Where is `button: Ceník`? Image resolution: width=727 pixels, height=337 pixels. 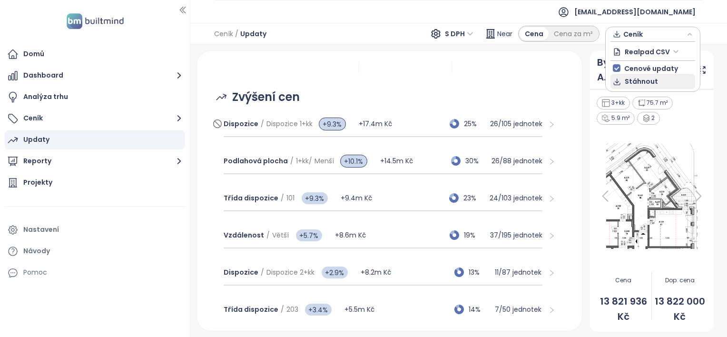 button: Ceník is located at coordinates (95, 118).